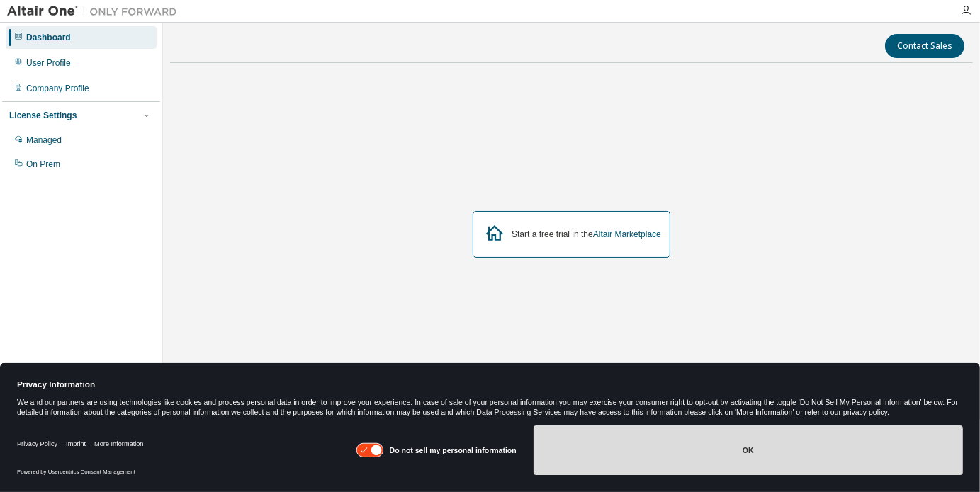  What do you see at coordinates (924, 46) in the screenshot?
I see `button: Contact Sales` at bounding box center [924, 46].